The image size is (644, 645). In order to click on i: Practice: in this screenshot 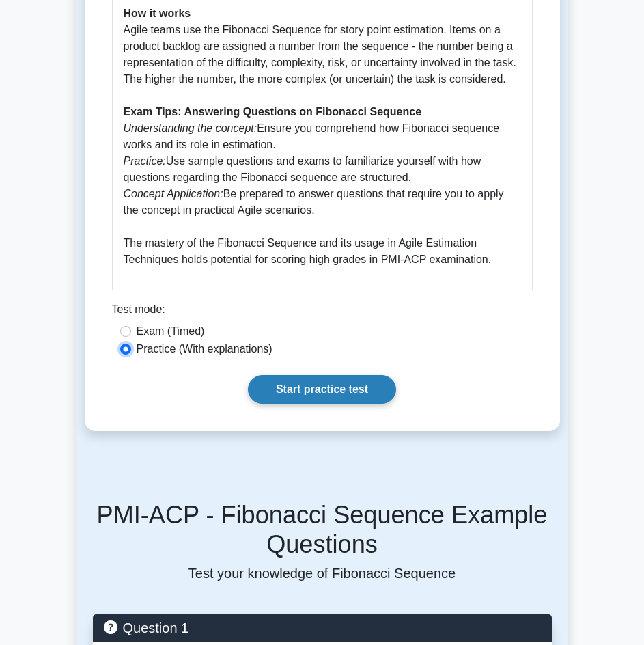, I will do `click(145, 161)`.